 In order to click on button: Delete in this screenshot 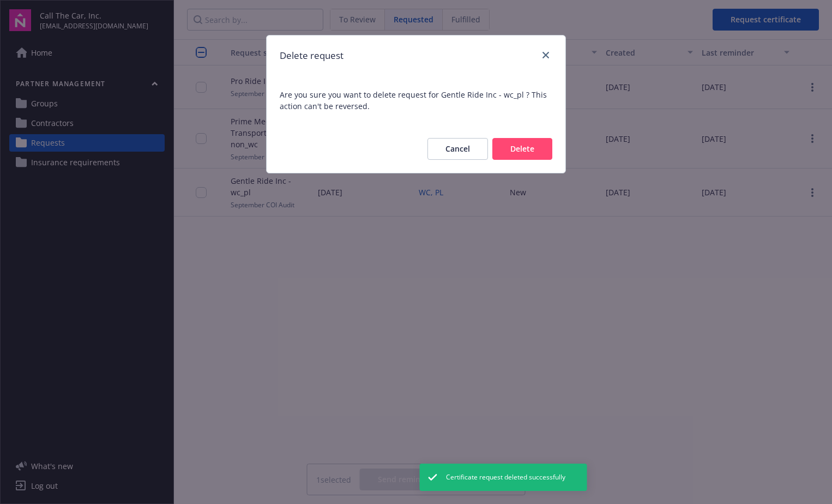, I will do `click(523, 149)`.